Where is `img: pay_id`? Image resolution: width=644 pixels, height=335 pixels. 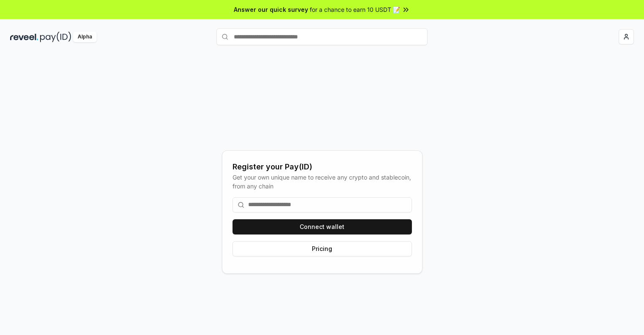
img: pay_id is located at coordinates (56, 36).